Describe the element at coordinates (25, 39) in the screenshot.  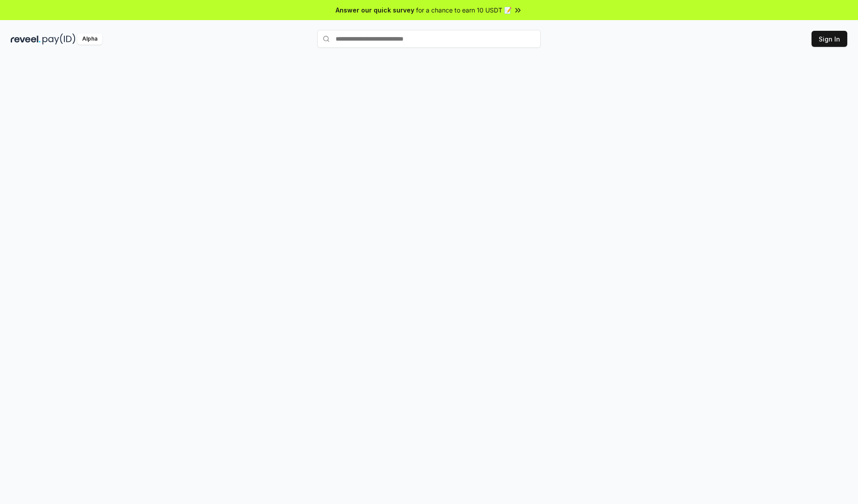
I see `img: reveel_dark` at that location.